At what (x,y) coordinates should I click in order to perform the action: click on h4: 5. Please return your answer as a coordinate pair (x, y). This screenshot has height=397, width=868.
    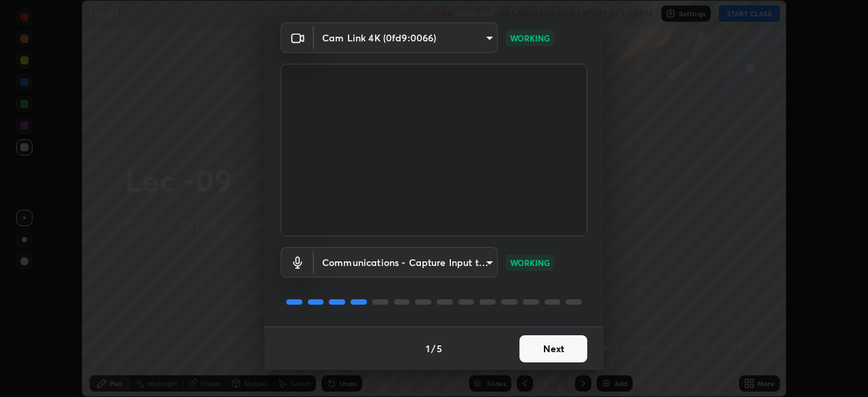
    Looking at the image, I should click on (439, 348).